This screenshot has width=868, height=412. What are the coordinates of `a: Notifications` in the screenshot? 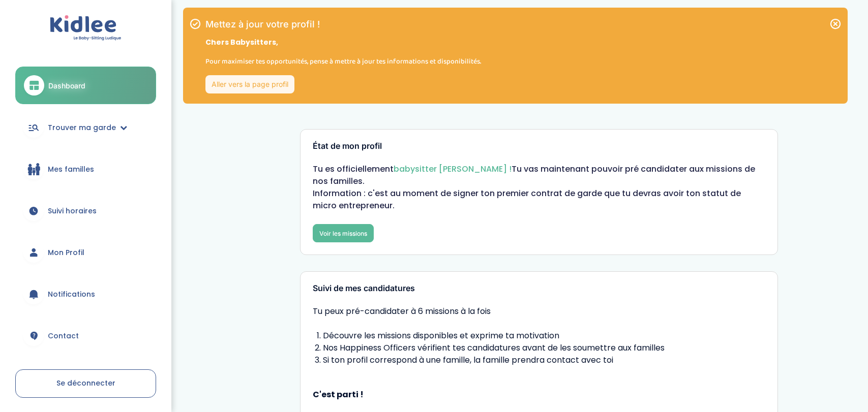 It's located at (86, 294).